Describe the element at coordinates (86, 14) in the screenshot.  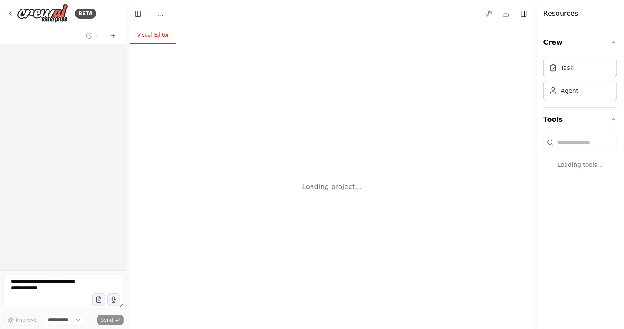
I see `div: BETA` at that location.